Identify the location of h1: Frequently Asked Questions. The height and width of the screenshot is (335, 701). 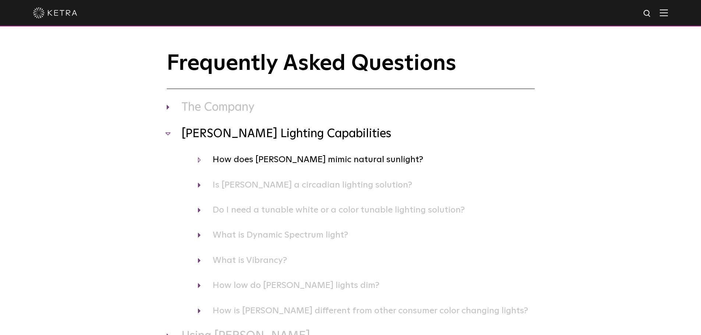
(351, 70).